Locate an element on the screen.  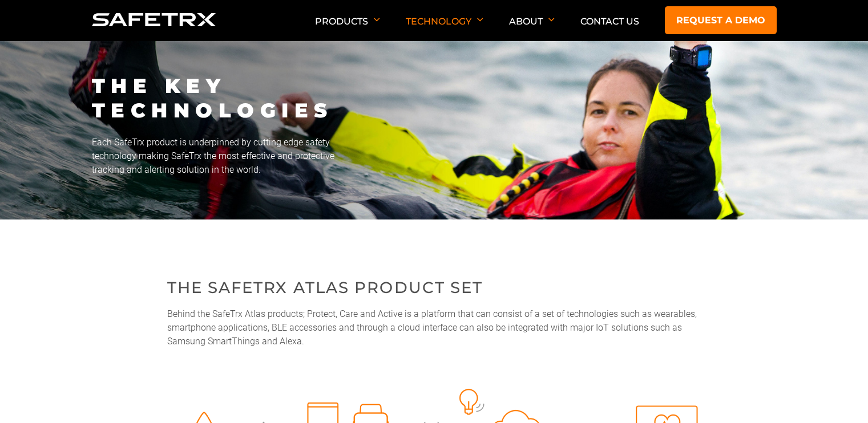
p: About is located at coordinates (532, 29).